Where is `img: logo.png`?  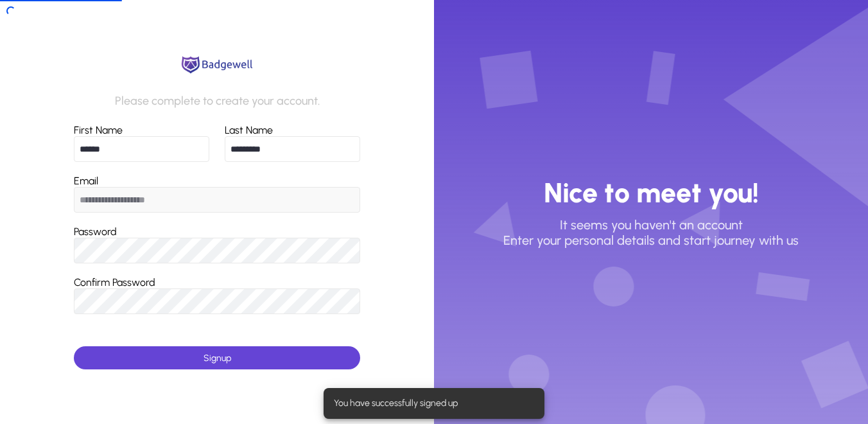 img: logo.png is located at coordinates (217, 65).